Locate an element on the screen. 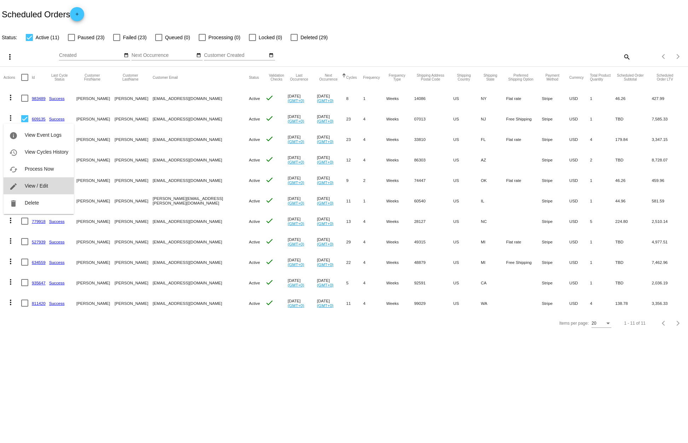 This screenshot has width=688, height=443. mat-icon: info is located at coordinates (13, 136).